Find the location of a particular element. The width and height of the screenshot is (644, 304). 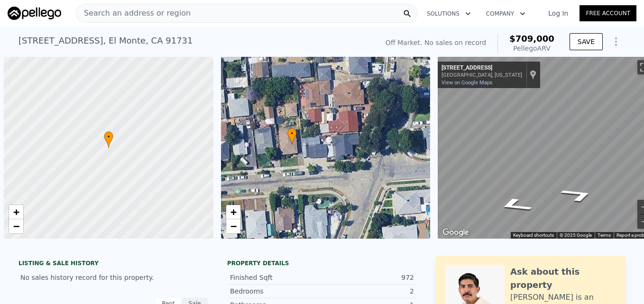

a: Show location on map is located at coordinates (533, 75).